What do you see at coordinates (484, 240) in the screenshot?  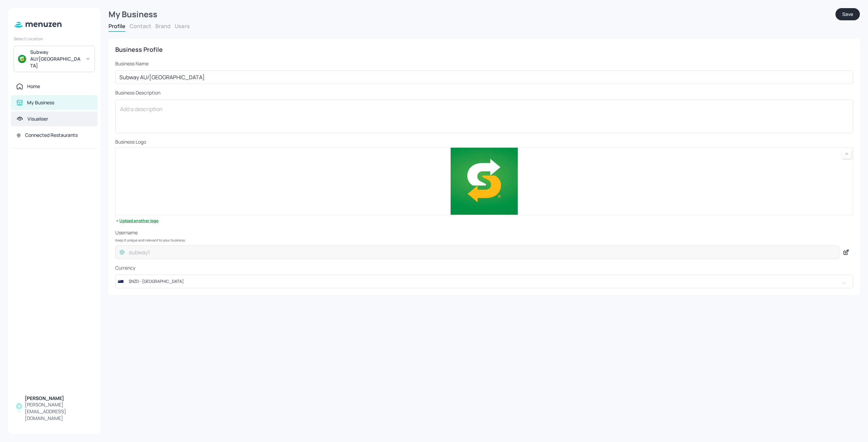 I see `p: Keep it unique and relevant to your business.` at bounding box center [484, 240].